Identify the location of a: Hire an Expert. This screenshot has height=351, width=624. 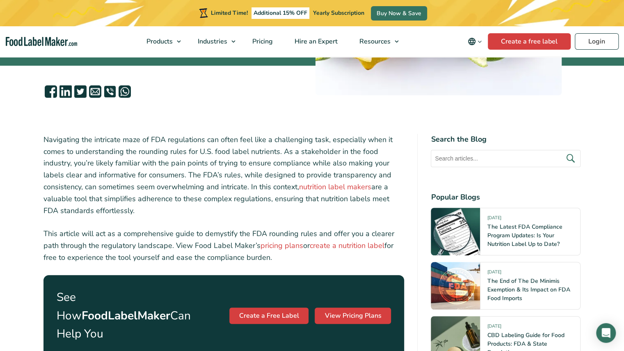
(315, 41).